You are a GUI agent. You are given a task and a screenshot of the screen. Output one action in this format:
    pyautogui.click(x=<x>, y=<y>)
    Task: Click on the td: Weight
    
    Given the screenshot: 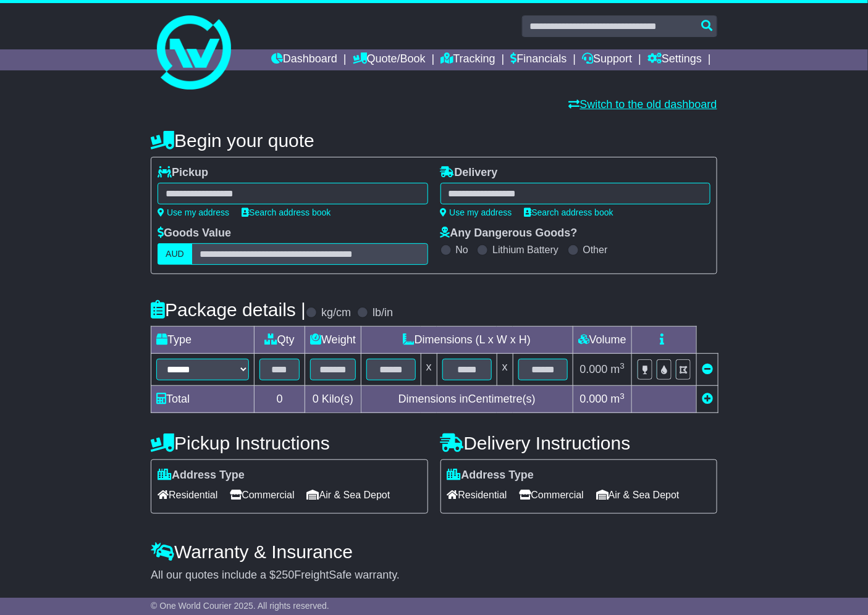 What is the action you would take?
    pyautogui.click(x=332, y=340)
    